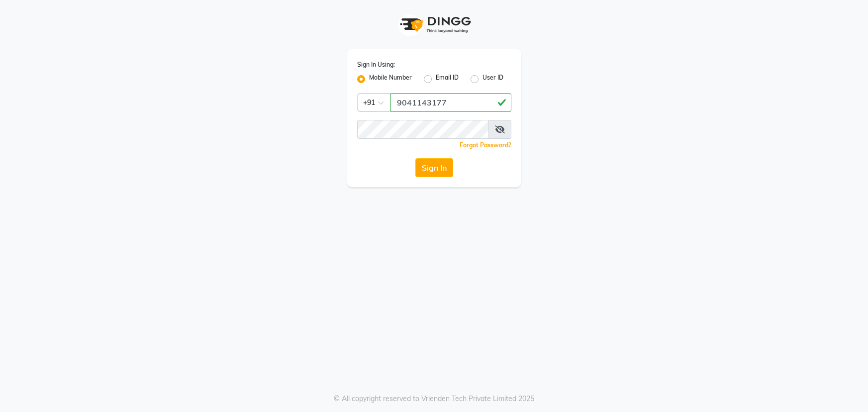  Describe the element at coordinates (434, 167) in the screenshot. I see `button: Sign In` at that location.